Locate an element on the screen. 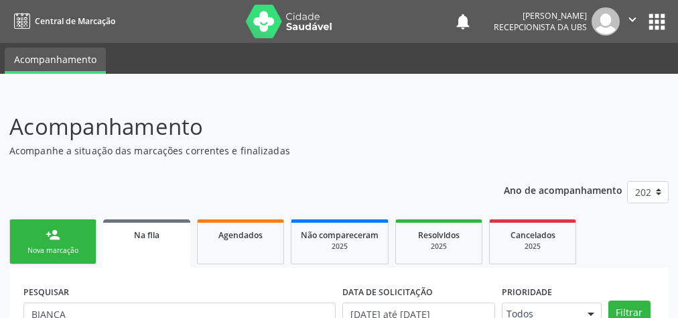 The image size is (678, 318). p: Acompanhamento is located at coordinates (240, 127).